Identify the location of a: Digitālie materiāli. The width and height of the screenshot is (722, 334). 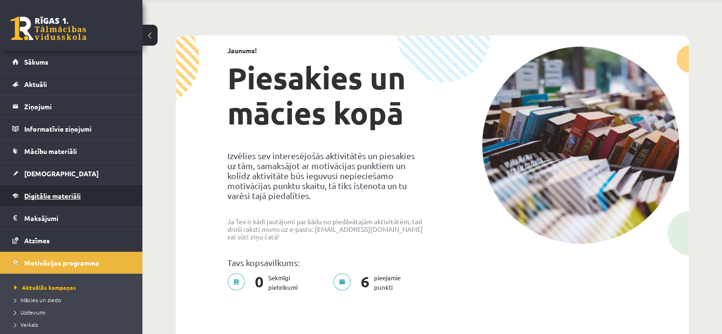
(71, 196).